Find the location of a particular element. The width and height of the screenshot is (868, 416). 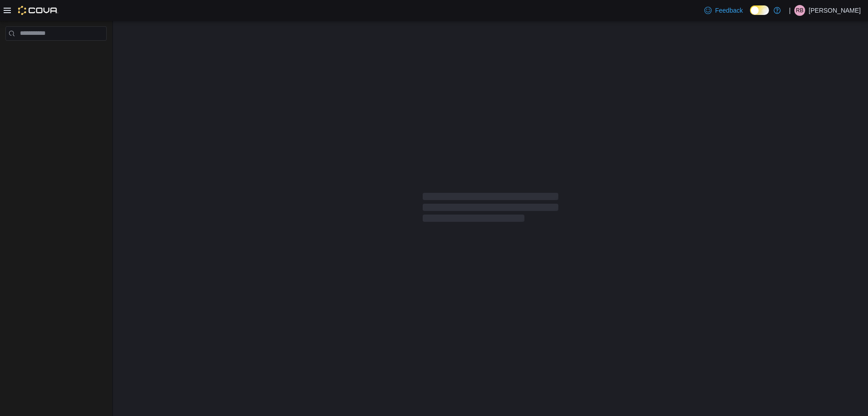

nav: Complex example is located at coordinates (56, 53).